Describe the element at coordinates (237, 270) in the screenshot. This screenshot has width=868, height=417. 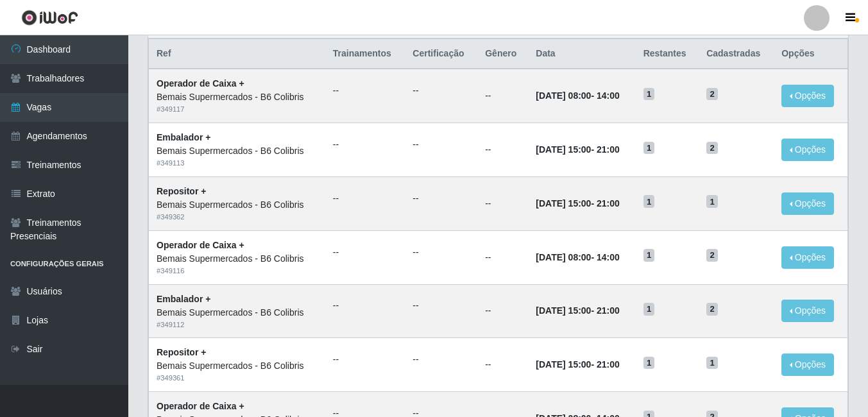
I see `div: # 349116` at that location.